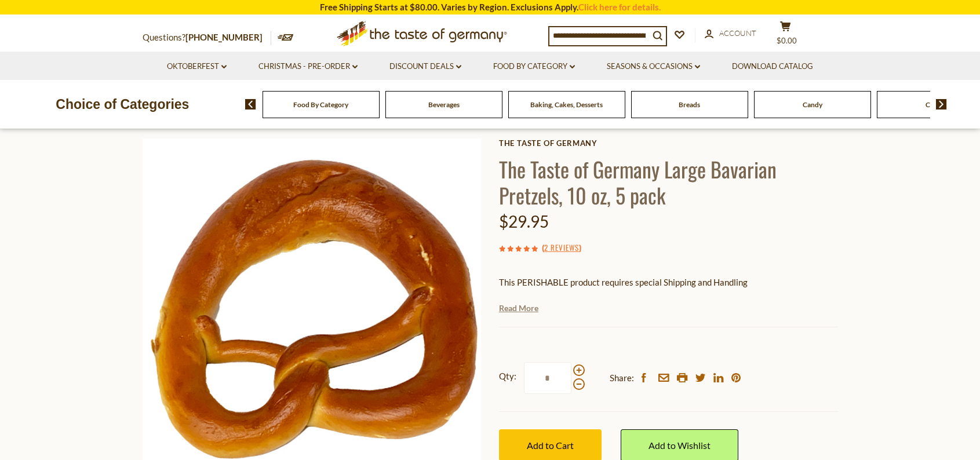 This screenshot has height=460, width=980. What do you see at coordinates (786, 35) in the screenshot?
I see `button: $0.00` at bounding box center [786, 35].